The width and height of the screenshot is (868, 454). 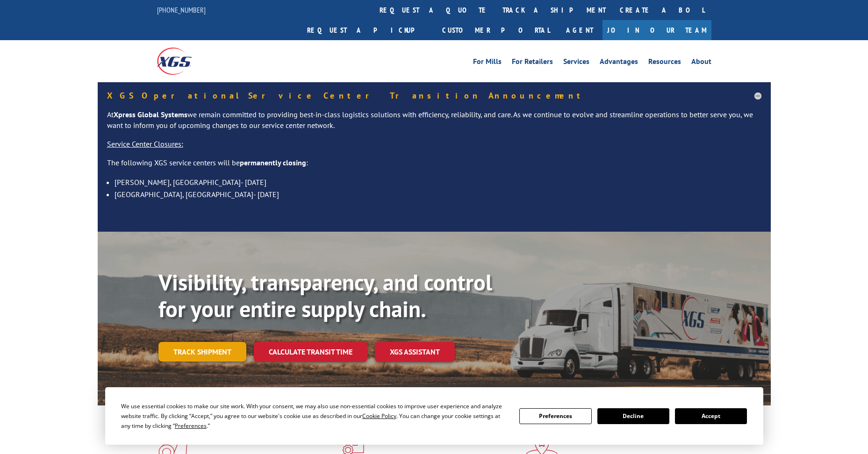 I want to click on div: Cookie Consent Prompt, so click(x=434, y=416).